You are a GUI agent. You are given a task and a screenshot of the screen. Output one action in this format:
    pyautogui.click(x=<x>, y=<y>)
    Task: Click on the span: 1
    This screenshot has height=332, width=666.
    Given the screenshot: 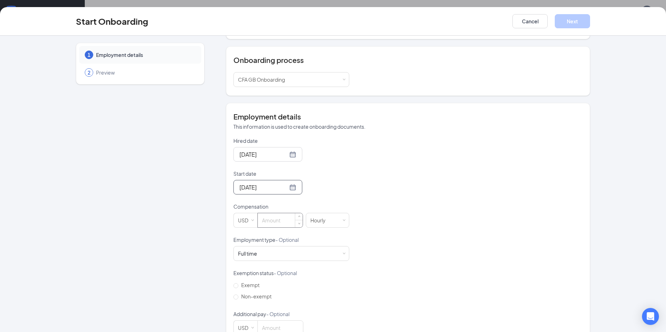 What is the action you would take?
    pyautogui.click(x=89, y=55)
    